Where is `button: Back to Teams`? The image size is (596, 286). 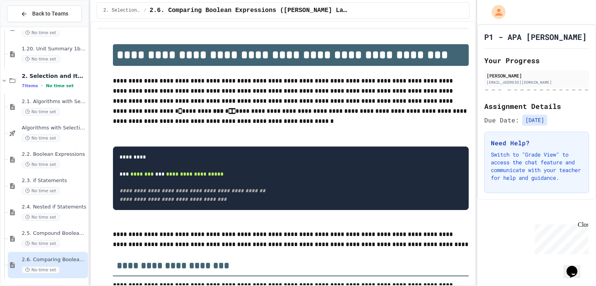 button: Back to Teams is located at coordinates (44, 14).